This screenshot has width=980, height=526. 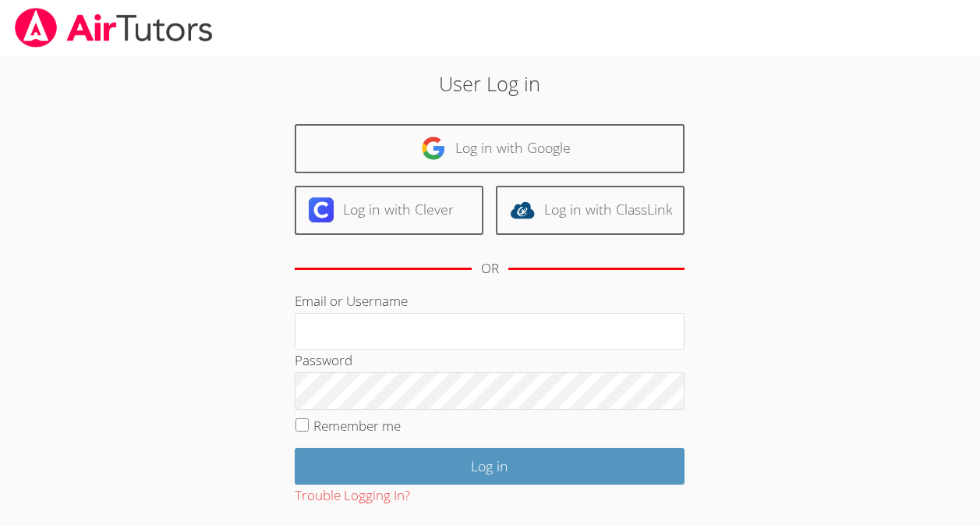 What do you see at coordinates (490, 83) in the screenshot?
I see `h2: User Log in` at bounding box center [490, 83].